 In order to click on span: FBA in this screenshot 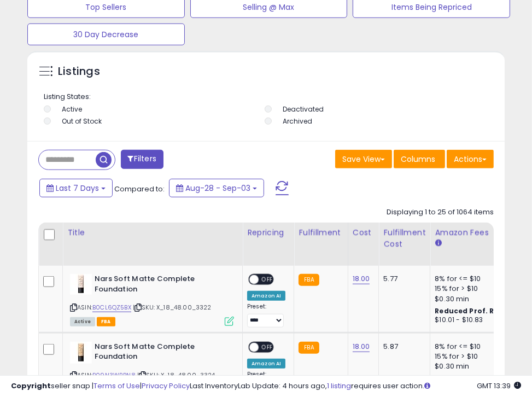, I will do `click(106, 322)`.